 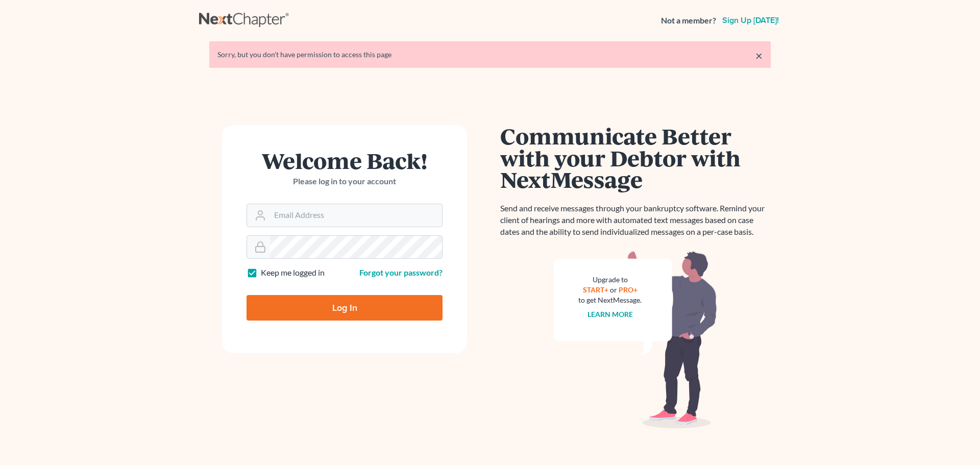 What do you see at coordinates (636, 158) in the screenshot?
I see `h1: Communicate Better with your Debtor with NextMessage` at bounding box center [636, 158].